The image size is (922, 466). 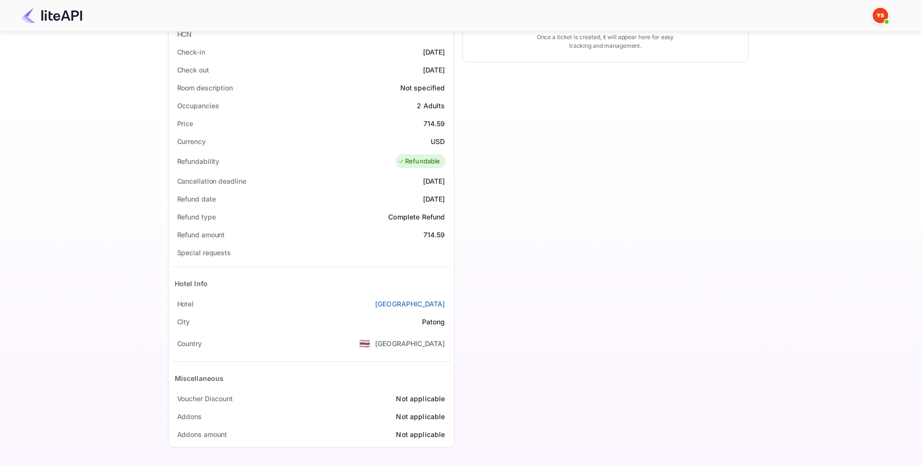 What do you see at coordinates (204, 253) in the screenshot?
I see `div: Special requests` at bounding box center [204, 253].